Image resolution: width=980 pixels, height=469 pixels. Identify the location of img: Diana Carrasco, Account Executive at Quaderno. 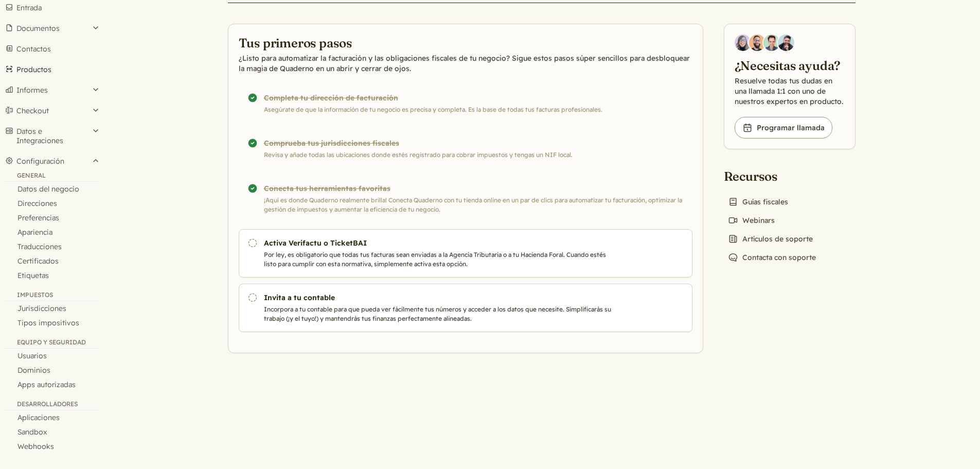
(743, 43).